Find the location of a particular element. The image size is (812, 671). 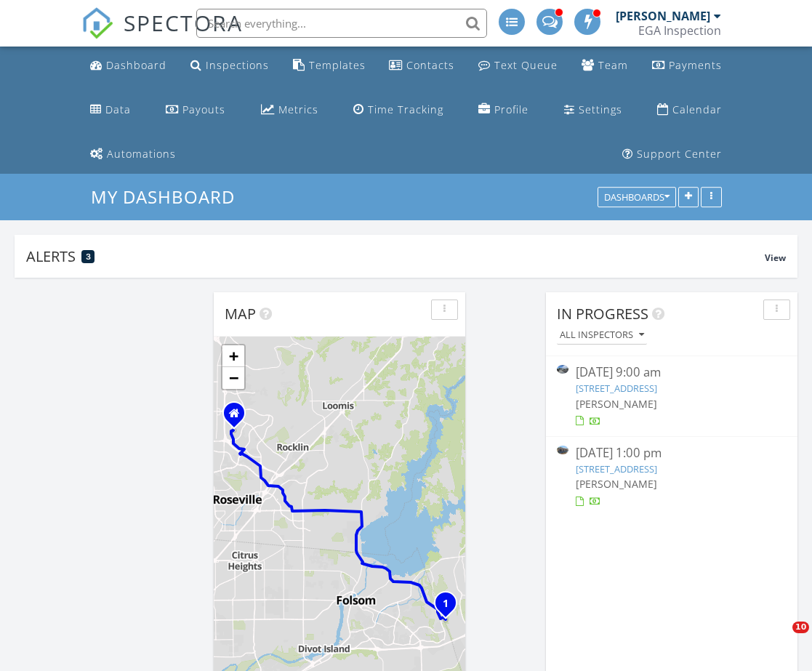

img: The Best Home Inspection Software - Spectora is located at coordinates (98, 23).